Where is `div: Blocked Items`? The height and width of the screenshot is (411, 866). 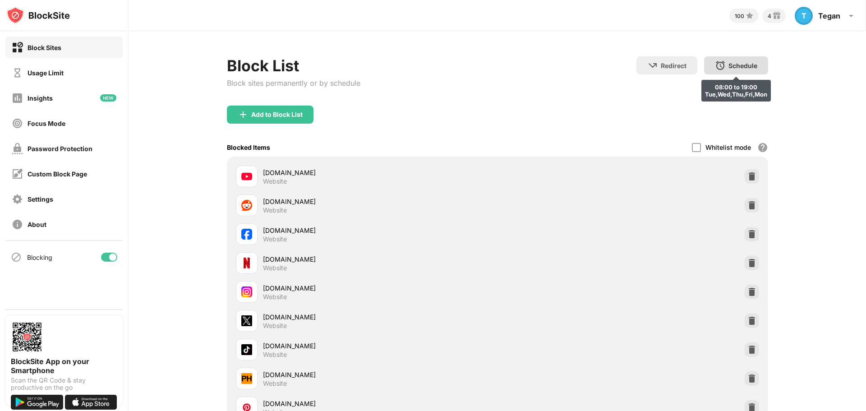 div: Blocked Items is located at coordinates (248, 147).